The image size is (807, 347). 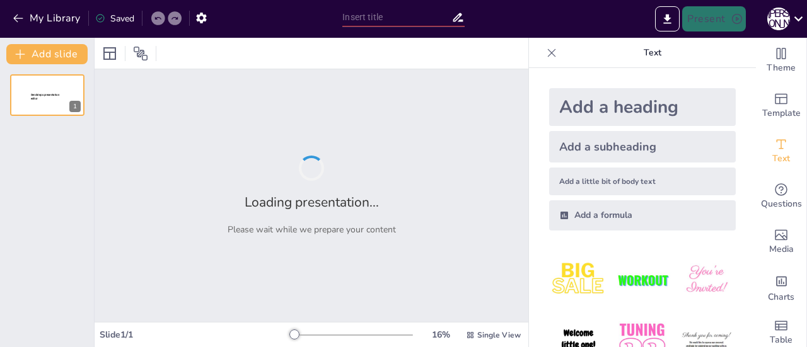 I want to click on span: Questions, so click(x=781, y=204).